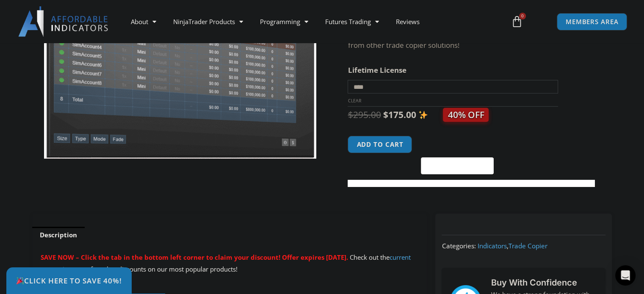 The width and height of the screenshot is (644, 294). What do you see at coordinates (528, 246) in the screenshot?
I see `a: Trade Copier` at bounding box center [528, 246].